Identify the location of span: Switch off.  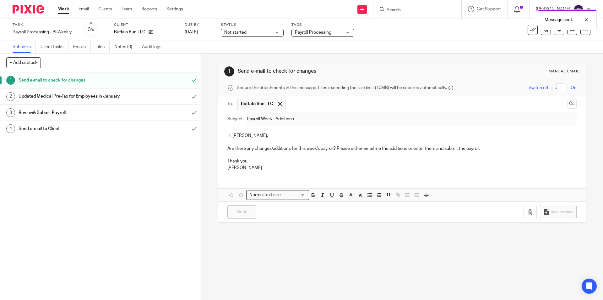
(539, 88).